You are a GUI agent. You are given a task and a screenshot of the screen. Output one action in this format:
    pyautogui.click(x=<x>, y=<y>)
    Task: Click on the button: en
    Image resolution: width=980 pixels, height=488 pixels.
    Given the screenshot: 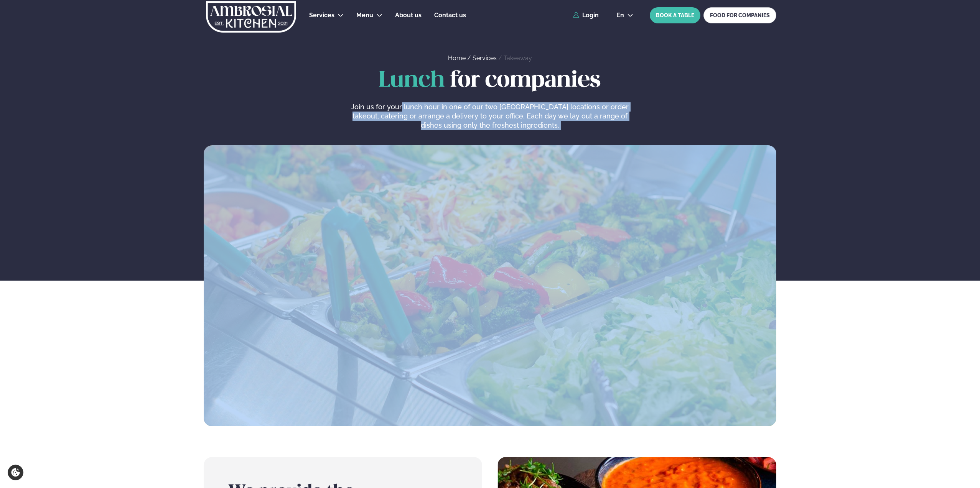 What is the action you would take?
    pyautogui.click(x=625, y=15)
    